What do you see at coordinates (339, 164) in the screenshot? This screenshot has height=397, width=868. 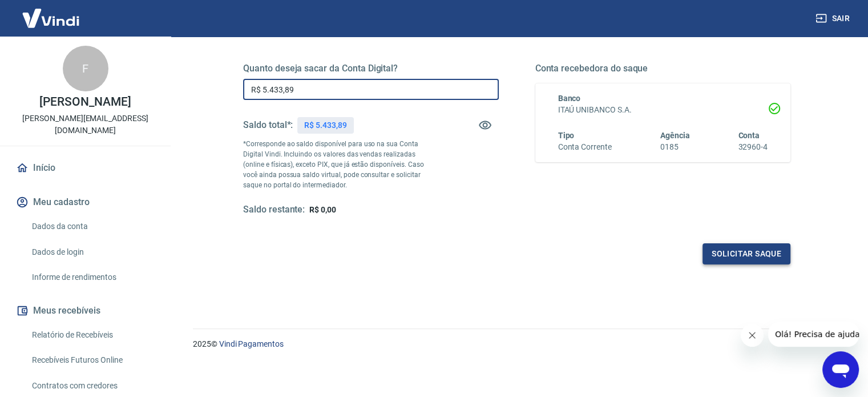 I see `p: *Corresponde ao saldo disponível para uso na sua Conta Digital Vindi. Incluindo os valores das ve...` at bounding box center [339, 164].